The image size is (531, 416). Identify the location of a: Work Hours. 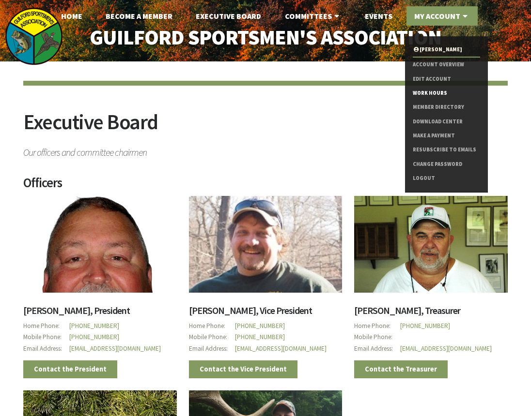
(446, 93).